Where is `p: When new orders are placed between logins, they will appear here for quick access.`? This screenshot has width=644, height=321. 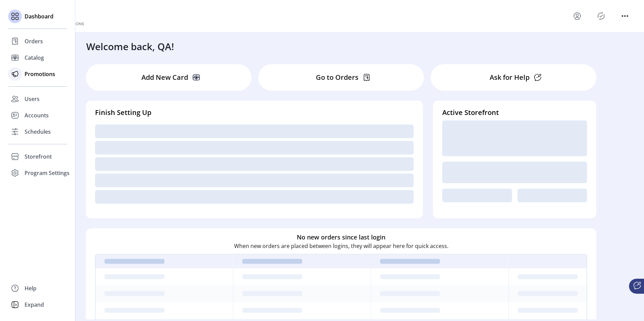 p: When new orders are placed between logins, they will appear here for quick access. is located at coordinates (341, 246).